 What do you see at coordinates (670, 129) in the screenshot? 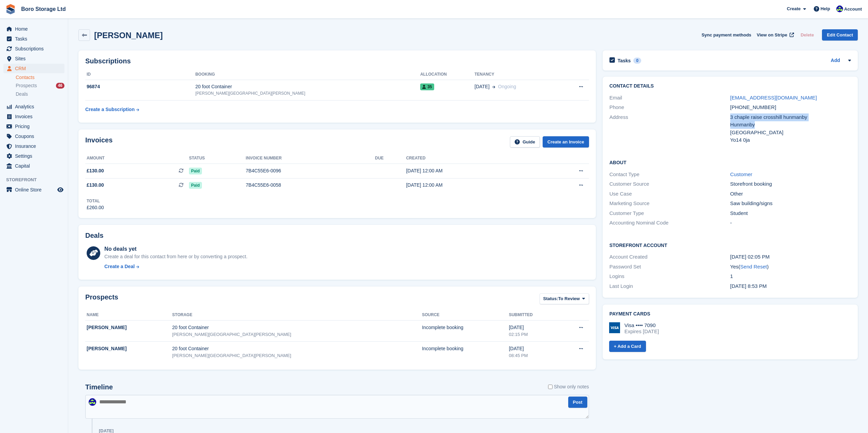
I see `div: Address` at bounding box center [670, 129].